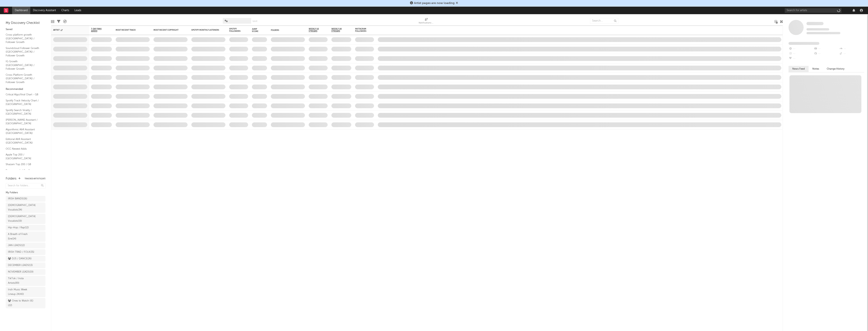 This screenshot has height=331, width=868. Describe the element at coordinates (168, 30) in the screenshot. I see `div: Most Recent Copyright` at that location.